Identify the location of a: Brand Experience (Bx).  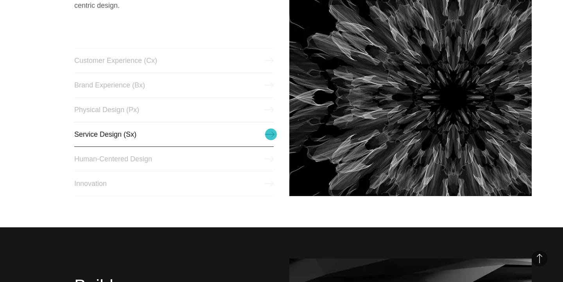
(174, 85).